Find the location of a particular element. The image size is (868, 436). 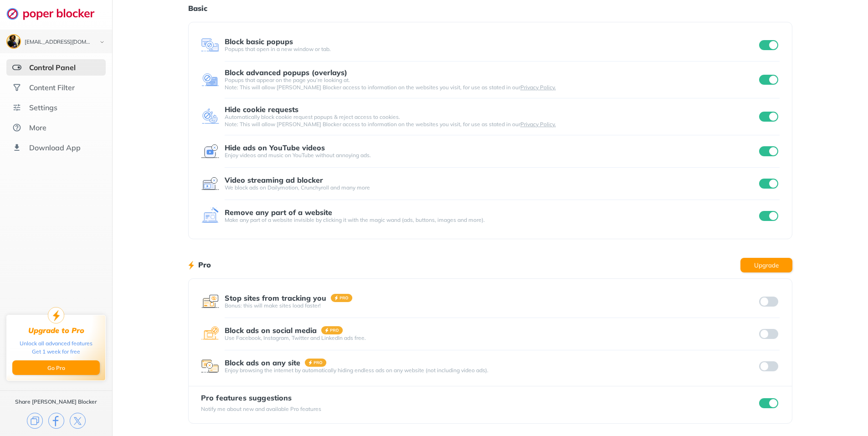

div: Use Facebook, Instagram, Twitter and LinkedIn ads free. is located at coordinates (491, 338).